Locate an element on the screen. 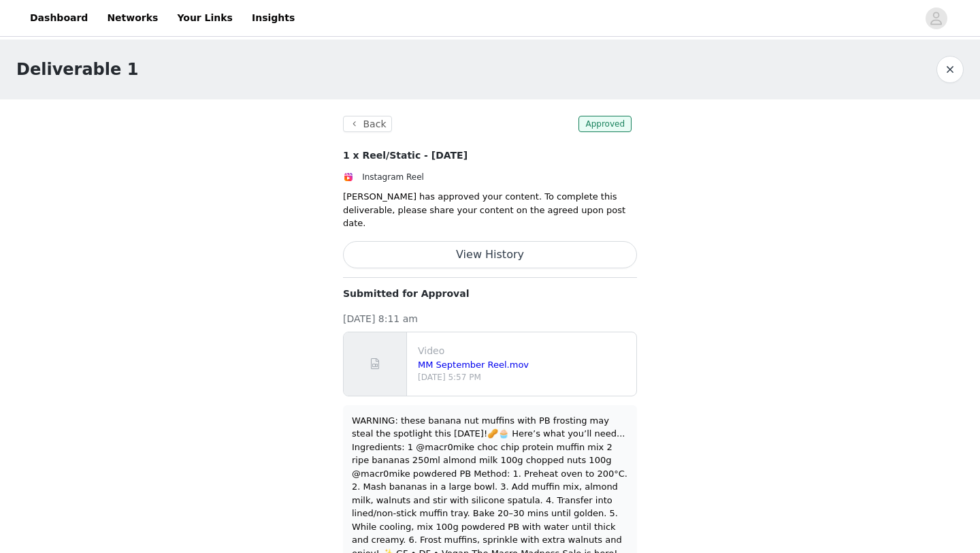 This screenshot has width=980, height=553. img: Instagram Reels Icon is located at coordinates (349, 177).